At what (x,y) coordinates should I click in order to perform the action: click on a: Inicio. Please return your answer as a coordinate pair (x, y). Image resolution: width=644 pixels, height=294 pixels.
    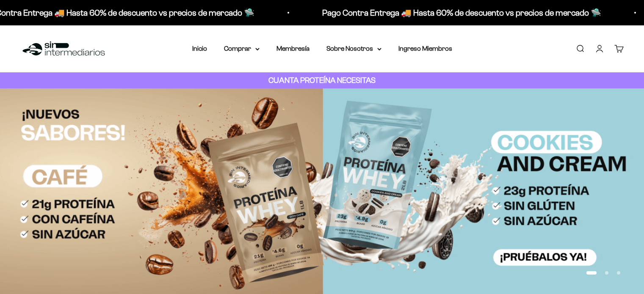
    Looking at the image, I should click on (199, 48).